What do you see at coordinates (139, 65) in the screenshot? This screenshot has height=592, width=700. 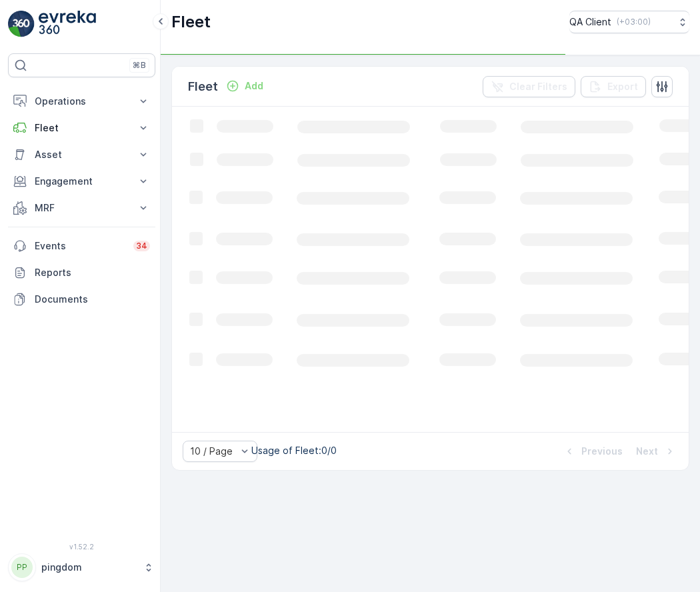 I see `p: ⌘B` at bounding box center [139, 65].